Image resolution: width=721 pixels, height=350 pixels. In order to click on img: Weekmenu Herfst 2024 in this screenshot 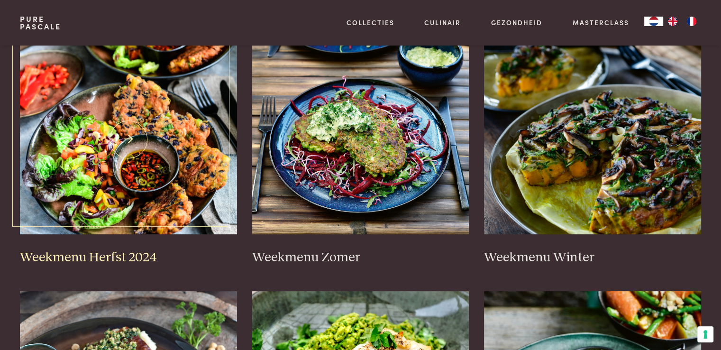, I will do `click(128, 139)`.